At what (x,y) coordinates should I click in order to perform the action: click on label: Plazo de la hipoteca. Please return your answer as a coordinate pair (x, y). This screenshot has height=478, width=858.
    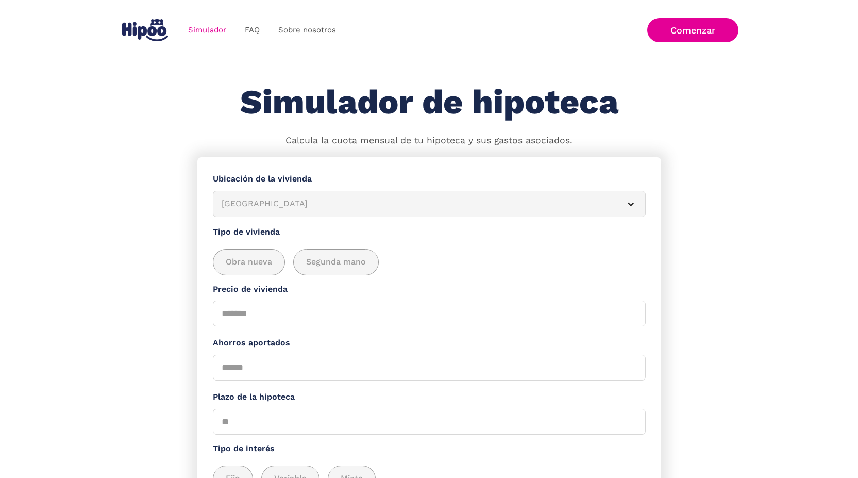
    Looking at the image, I should click on (429, 397).